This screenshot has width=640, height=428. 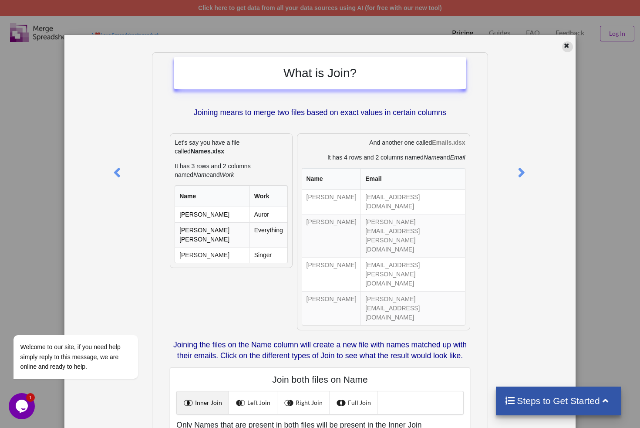 I want to click on th: Work, so click(x=268, y=196).